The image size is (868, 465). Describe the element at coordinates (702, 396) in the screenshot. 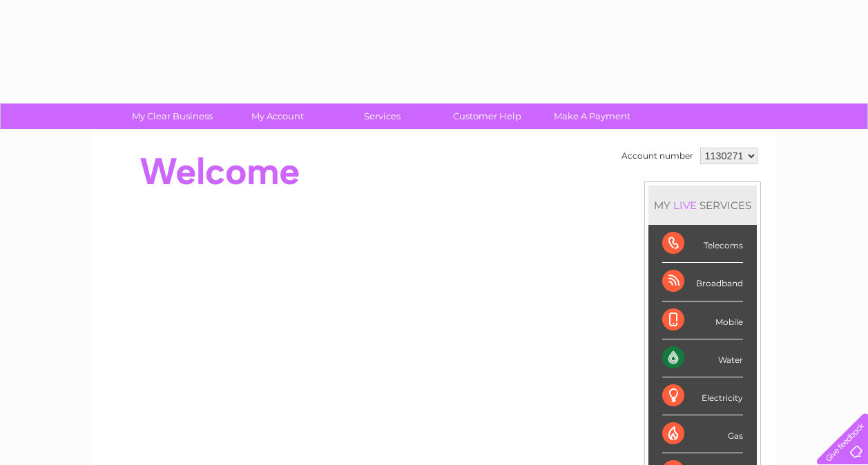

I see `div: Electricity` at that location.